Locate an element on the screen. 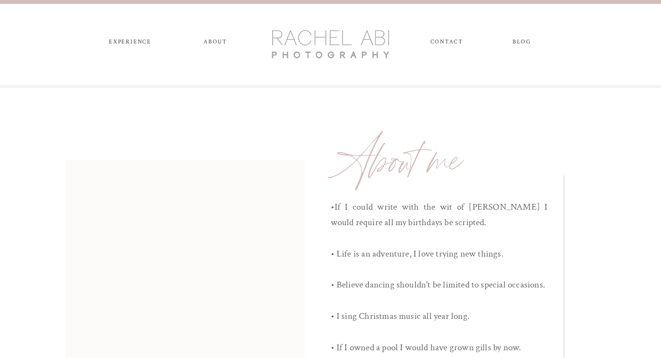  a: ABOUT is located at coordinates (216, 44).